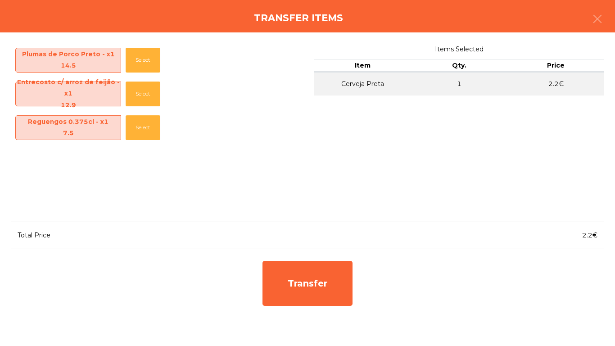 The image size is (615, 346). I want to click on div: 14.5, so click(68, 66).